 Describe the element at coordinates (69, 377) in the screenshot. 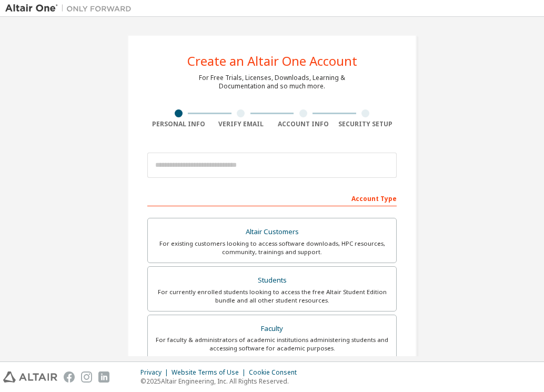

I see `img: facebook.svg` at that location.